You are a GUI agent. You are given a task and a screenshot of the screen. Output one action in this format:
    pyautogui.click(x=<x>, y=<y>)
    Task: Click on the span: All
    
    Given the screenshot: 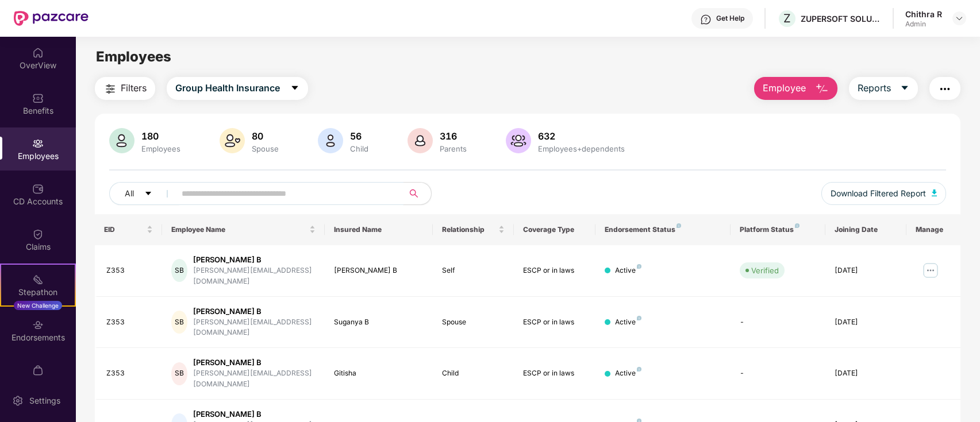 What is the action you would take?
    pyautogui.click(x=129, y=194)
    